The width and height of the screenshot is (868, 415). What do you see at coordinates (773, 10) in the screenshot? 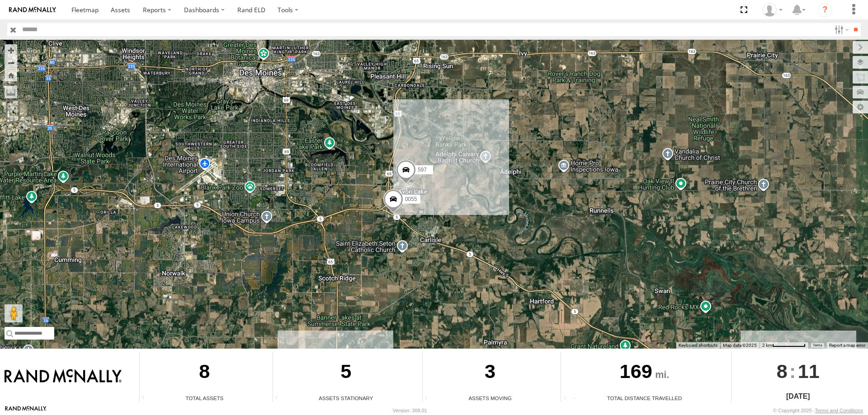
I see `div: Chase Tanke` at bounding box center [773, 10].